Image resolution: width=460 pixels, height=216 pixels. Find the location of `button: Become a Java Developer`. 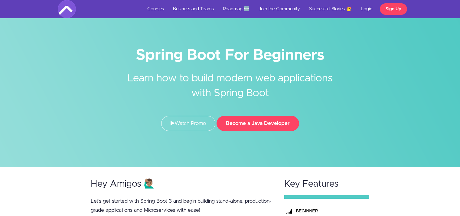

button: Become a Java Developer is located at coordinates (258, 123).